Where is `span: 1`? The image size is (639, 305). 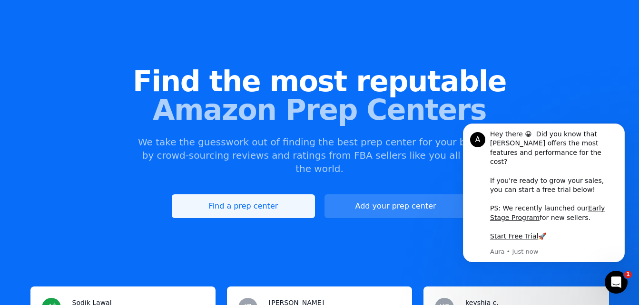
span: 1 is located at coordinates (628, 275).